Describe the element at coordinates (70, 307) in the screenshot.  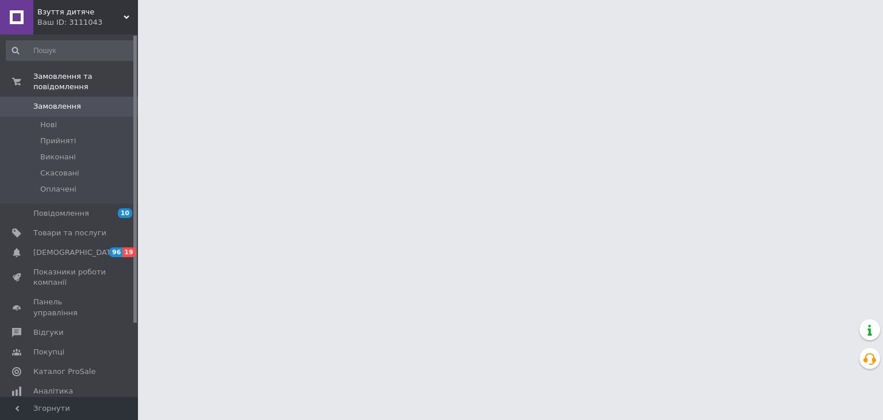
I see `span: Панель управління` at that location.